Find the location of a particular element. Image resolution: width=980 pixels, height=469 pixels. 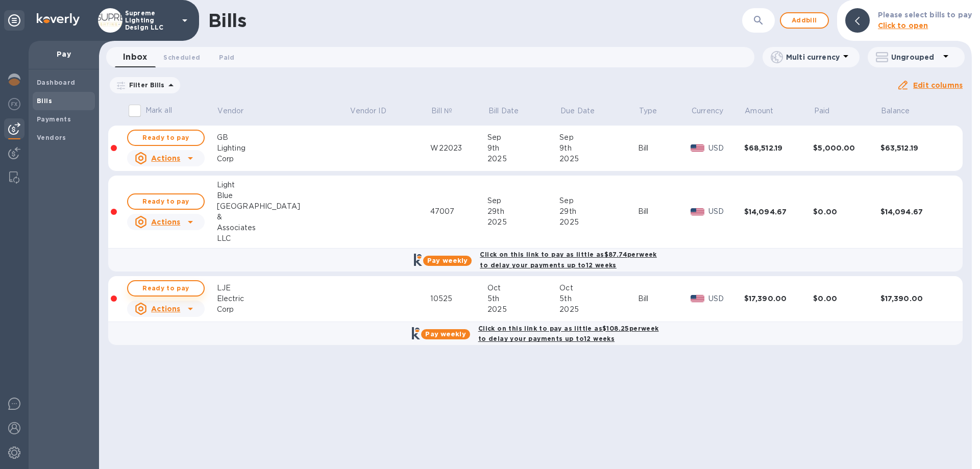

b: Click on this link to pay as little as $87.74 per week to delay your payments up to 12 weeks is located at coordinates (568, 260).